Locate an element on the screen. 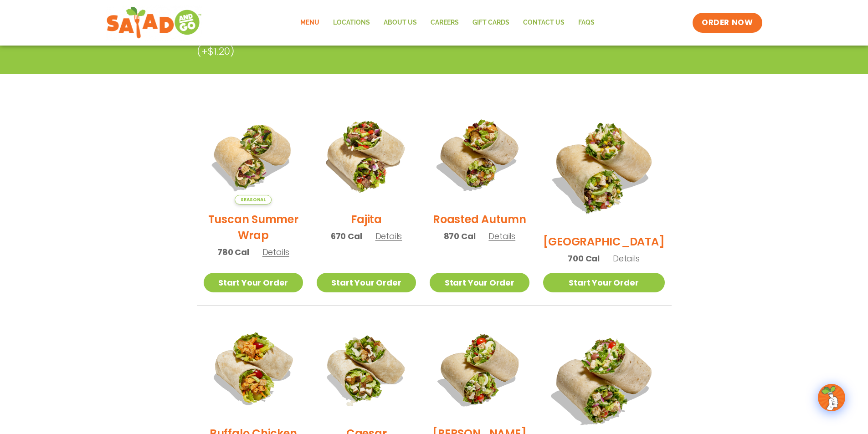 This screenshot has width=868, height=434. h2: Tuscan Summer Wrap is located at coordinates (254, 227).